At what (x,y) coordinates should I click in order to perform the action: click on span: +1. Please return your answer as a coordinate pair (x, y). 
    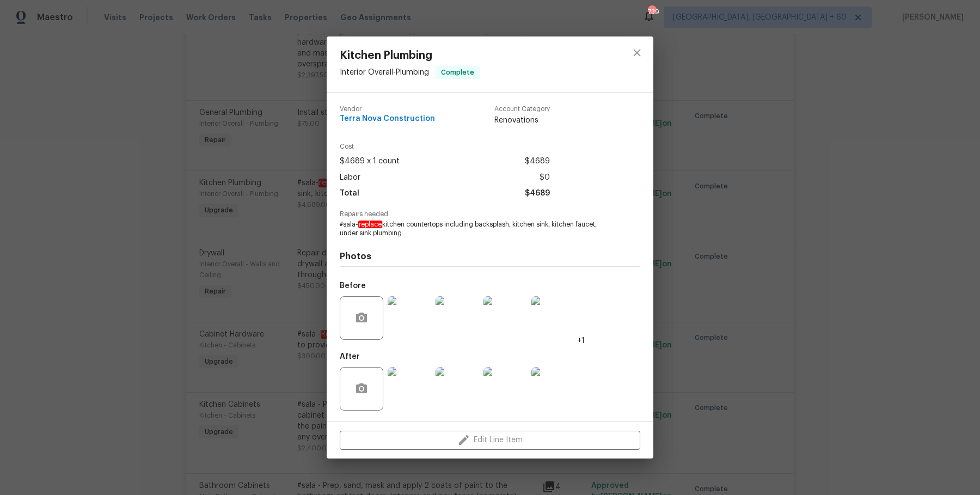
    Looking at the image, I should click on (581, 341).